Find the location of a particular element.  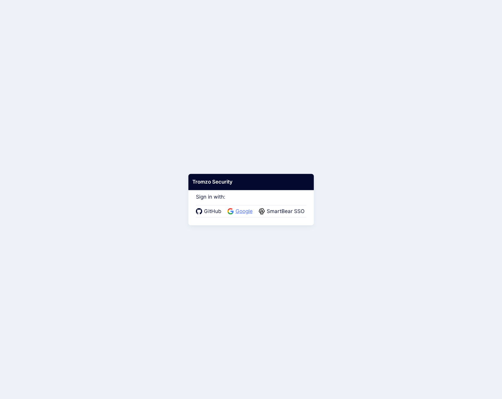

a: SmartBear SSO is located at coordinates (283, 211).